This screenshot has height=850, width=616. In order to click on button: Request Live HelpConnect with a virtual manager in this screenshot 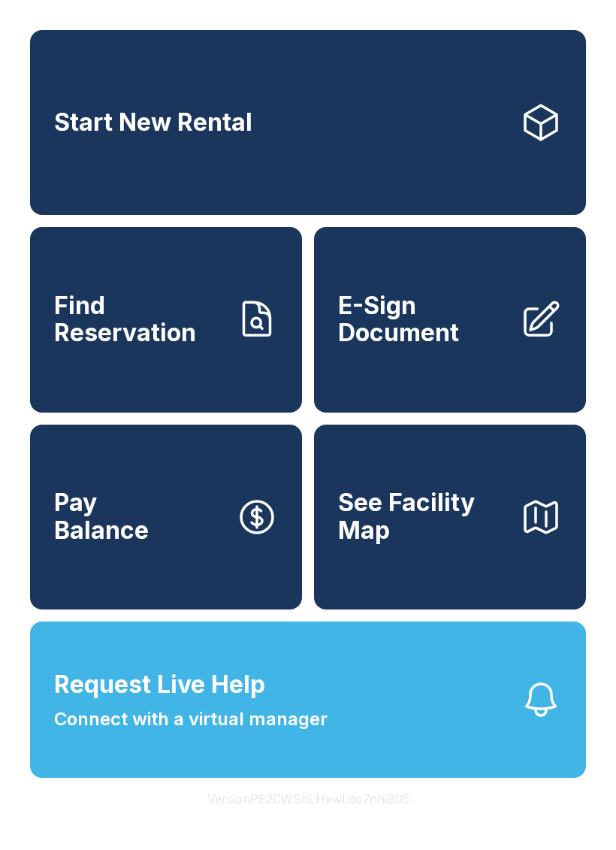, I will do `click(308, 699)`.